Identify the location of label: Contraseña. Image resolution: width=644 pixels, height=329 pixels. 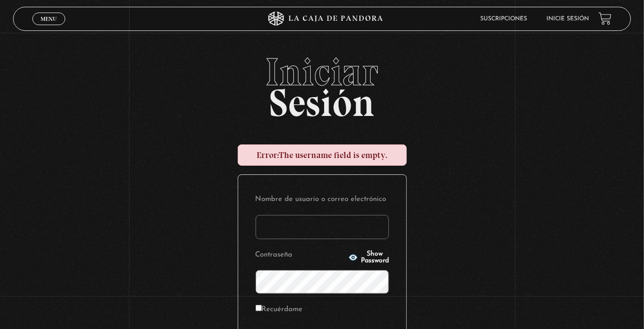
(301, 255).